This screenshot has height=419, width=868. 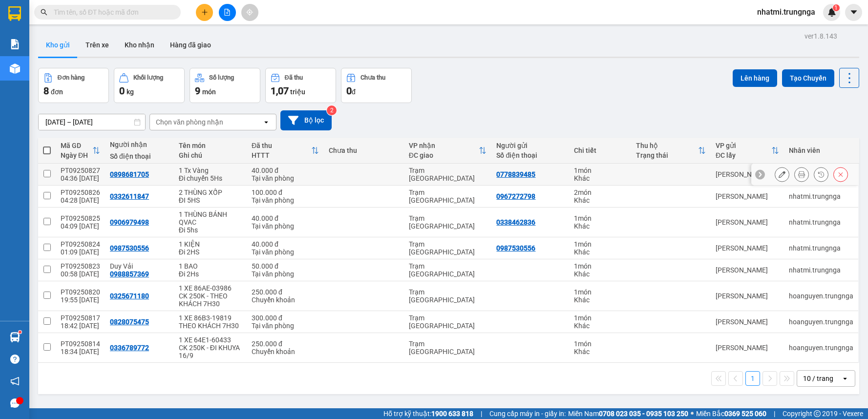 What do you see at coordinates (189, 122) in the screenshot?
I see `div: Chọn văn phòng nhận` at bounding box center [189, 122].